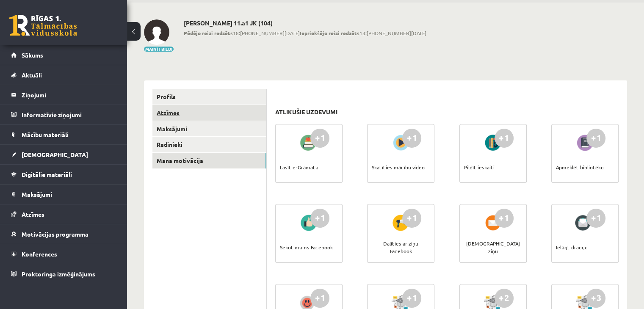 This screenshot has height=309, width=644. Describe the element at coordinates (69, 115) in the screenshot. I see `legend: Informatīvie ziņojumi` at that location.